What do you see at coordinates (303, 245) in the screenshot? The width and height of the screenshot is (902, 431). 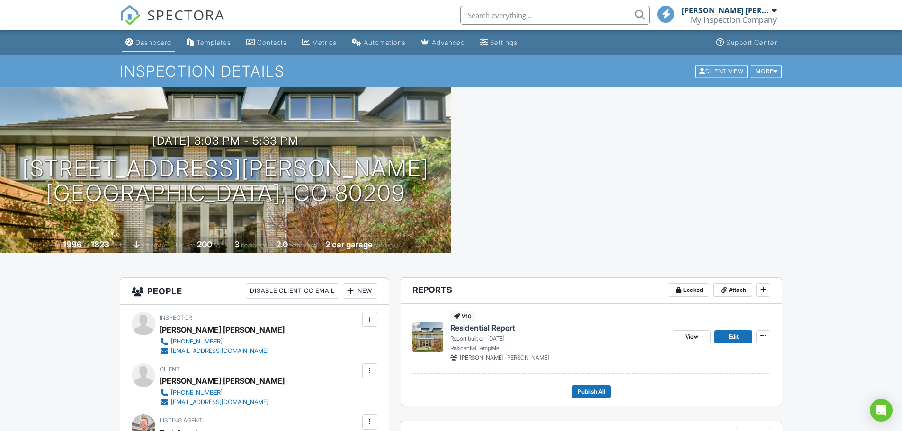 I see `span: bathrooms` at bounding box center [303, 245].